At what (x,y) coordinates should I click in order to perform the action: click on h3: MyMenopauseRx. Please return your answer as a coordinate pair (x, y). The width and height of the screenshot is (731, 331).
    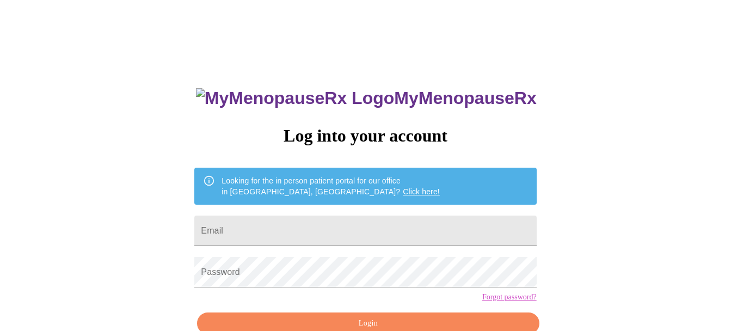
    Looking at the image, I should click on (366, 98).